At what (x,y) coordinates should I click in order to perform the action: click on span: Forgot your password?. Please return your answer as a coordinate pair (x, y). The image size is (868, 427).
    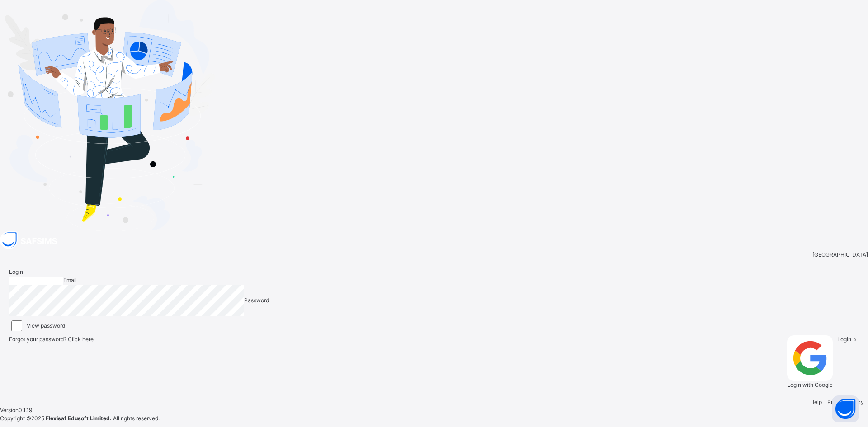
    Looking at the image, I should click on (51, 338).